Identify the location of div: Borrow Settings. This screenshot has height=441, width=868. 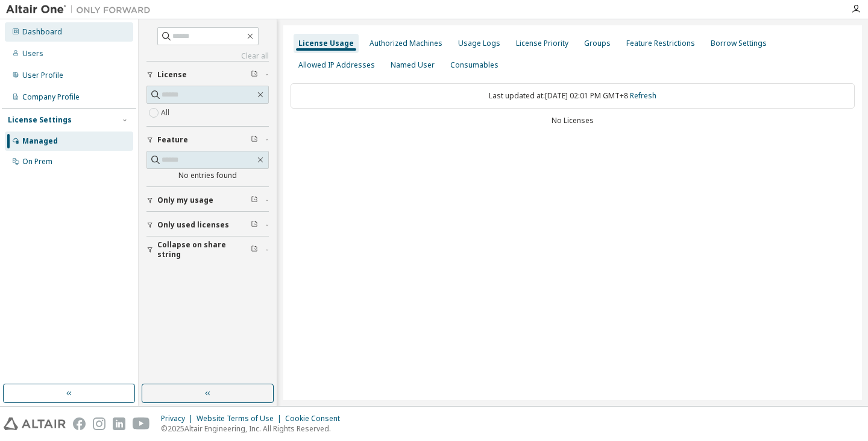
(738, 43).